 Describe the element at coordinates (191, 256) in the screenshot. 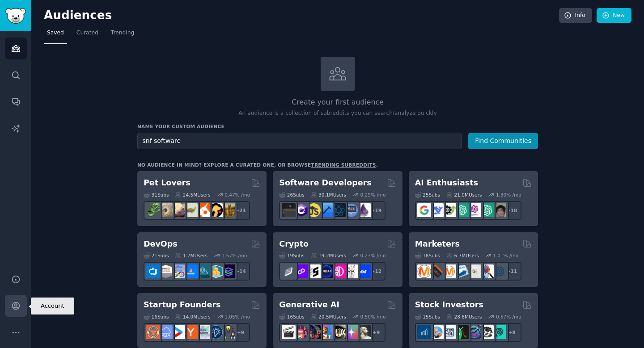

I see `div: 1.7M Users` at that location.